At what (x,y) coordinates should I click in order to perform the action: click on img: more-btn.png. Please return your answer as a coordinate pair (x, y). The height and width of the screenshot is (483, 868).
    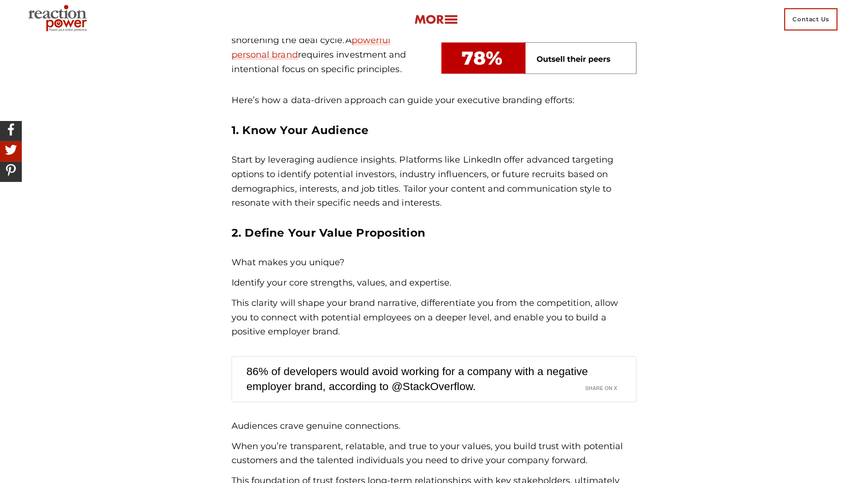
    Looking at the image, I should click on (435, 20).